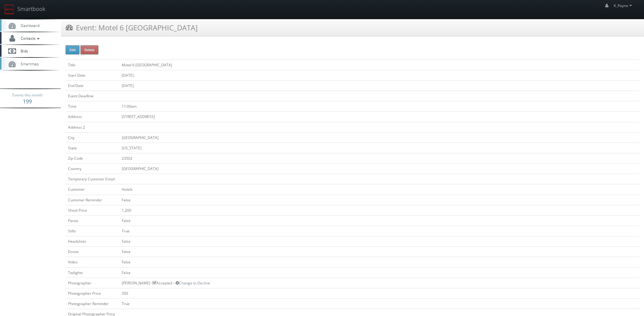 The image size is (644, 316). Describe the element at coordinates (29, 38) in the screenshot. I see `span: Contacts` at that location.